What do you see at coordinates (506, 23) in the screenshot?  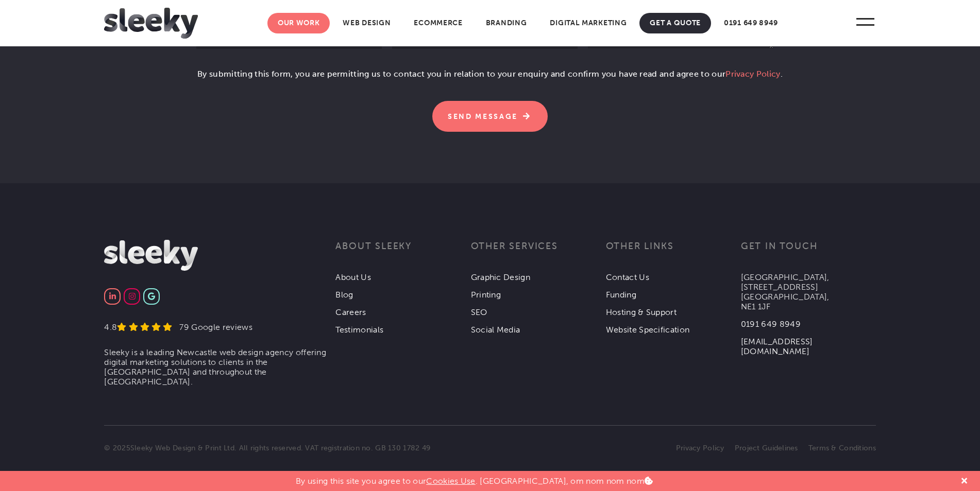 I see `a: Branding` at bounding box center [506, 23].